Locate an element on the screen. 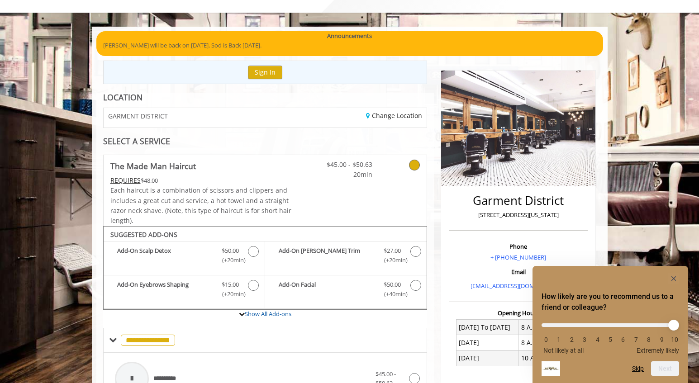 This screenshot has width=699, height=383. span: (+40min ) is located at coordinates (392, 294).